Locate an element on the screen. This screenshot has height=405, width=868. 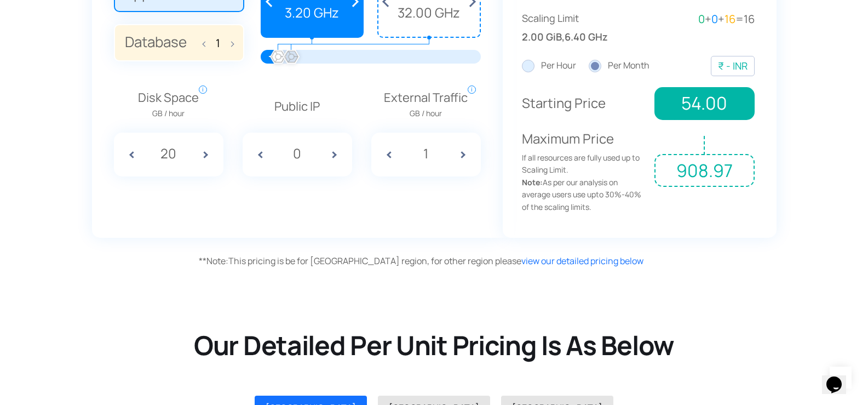
h2: Our Detailed Per Unit Pricing Is As Below is located at coordinates (434, 345).